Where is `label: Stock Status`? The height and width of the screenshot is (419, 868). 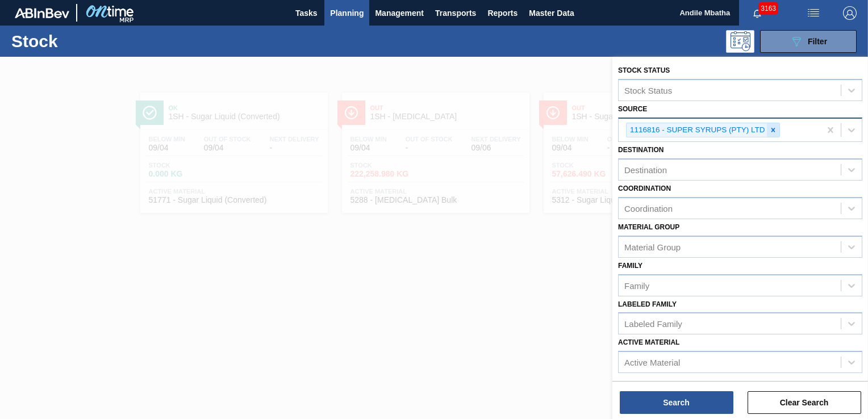 label: Stock Status is located at coordinates (643, 71).